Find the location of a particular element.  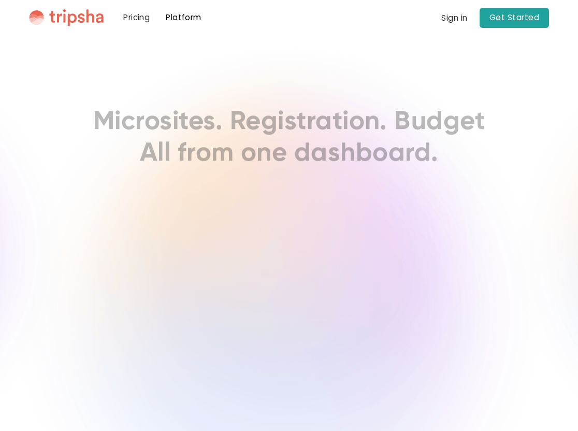

a: home is located at coordinates (66, 18).